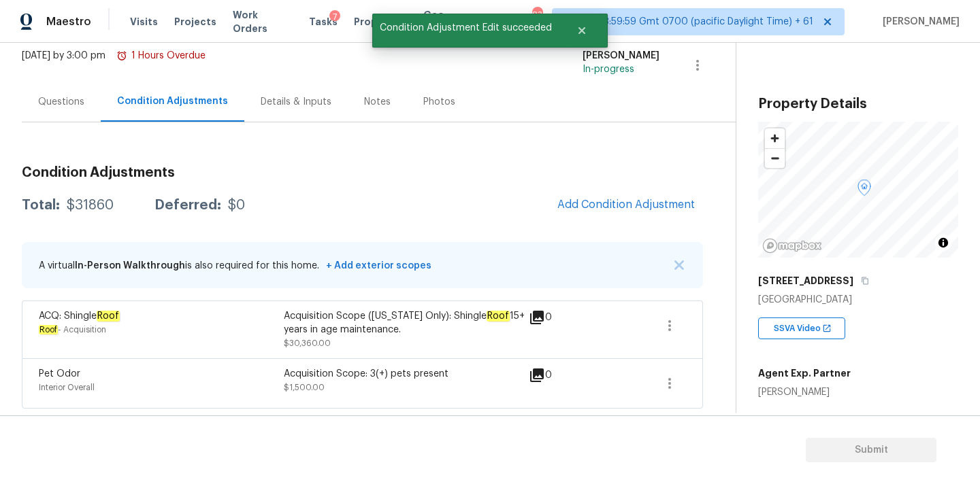 Image resolution: width=980 pixels, height=484 pixels. Describe the element at coordinates (72, 330) in the screenshot. I see `span: - Acquisition` at that location.